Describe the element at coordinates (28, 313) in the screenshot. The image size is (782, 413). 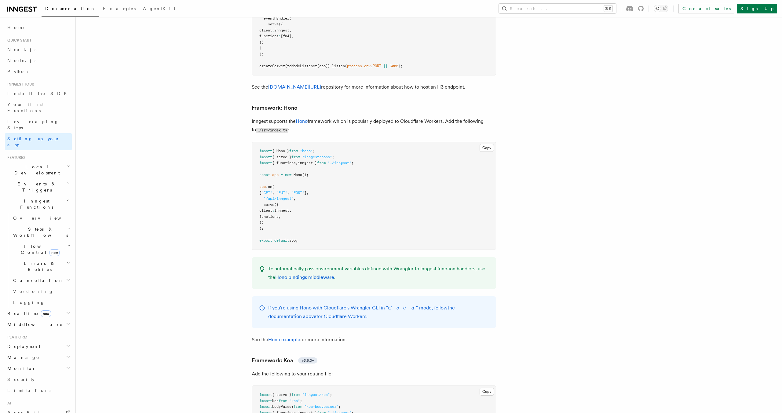
I see `span: Realtime` at that location.